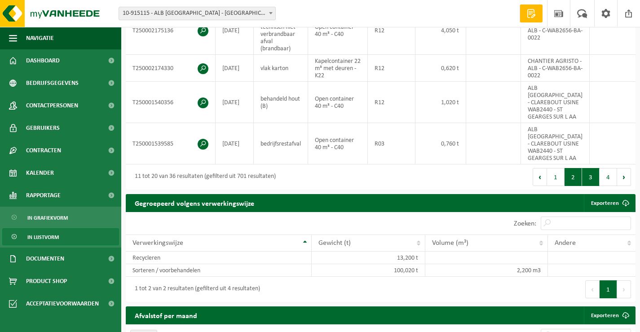 The image size is (640, 332). Describe the element at coordinates (166, 315) in the screenshot. I see `h2: Afvalstof per maand` at that location.